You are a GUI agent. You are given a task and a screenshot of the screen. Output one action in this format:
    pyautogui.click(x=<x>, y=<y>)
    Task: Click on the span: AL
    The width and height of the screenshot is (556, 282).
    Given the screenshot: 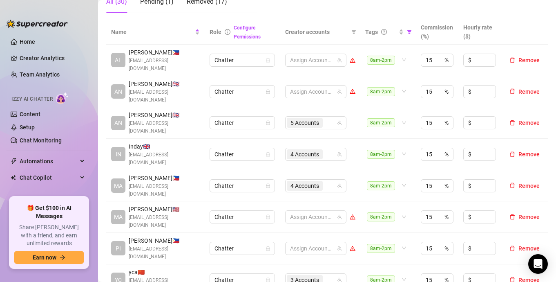 What is the action you would take?
    pyautogui.click(x=118, y=60)
    